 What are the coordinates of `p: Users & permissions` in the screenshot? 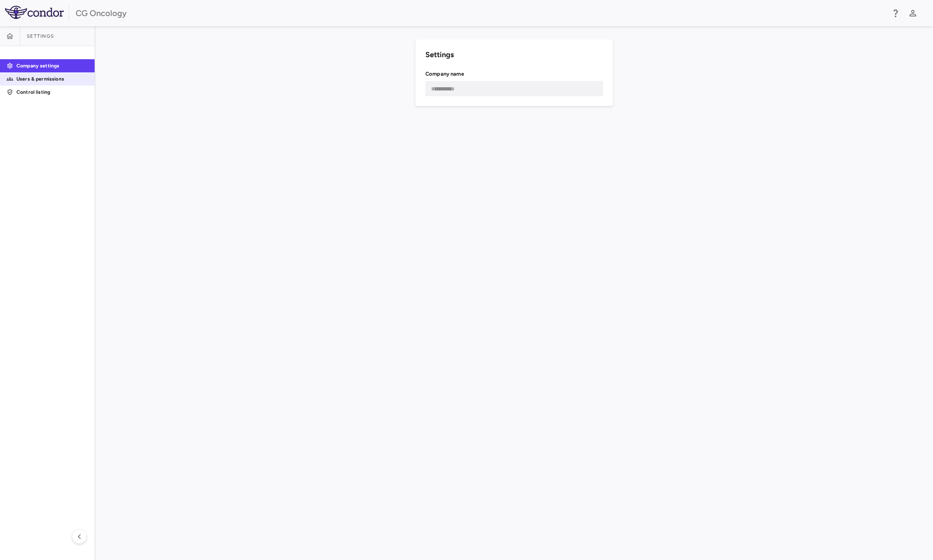 It's located at (53, 79).